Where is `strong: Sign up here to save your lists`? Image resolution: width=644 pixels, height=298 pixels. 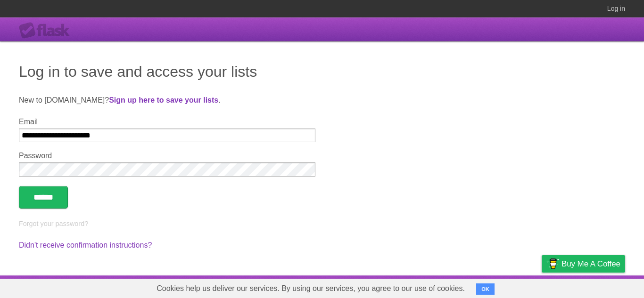
strong: Sign up here to save your lists is located at coordinates (163, 100).